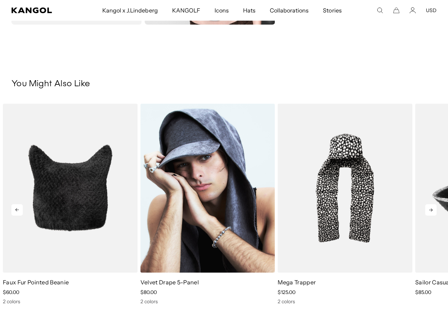 The height and width of the screenshot is (320, 448). I want to click on span: $80.00, so click(149, 292).